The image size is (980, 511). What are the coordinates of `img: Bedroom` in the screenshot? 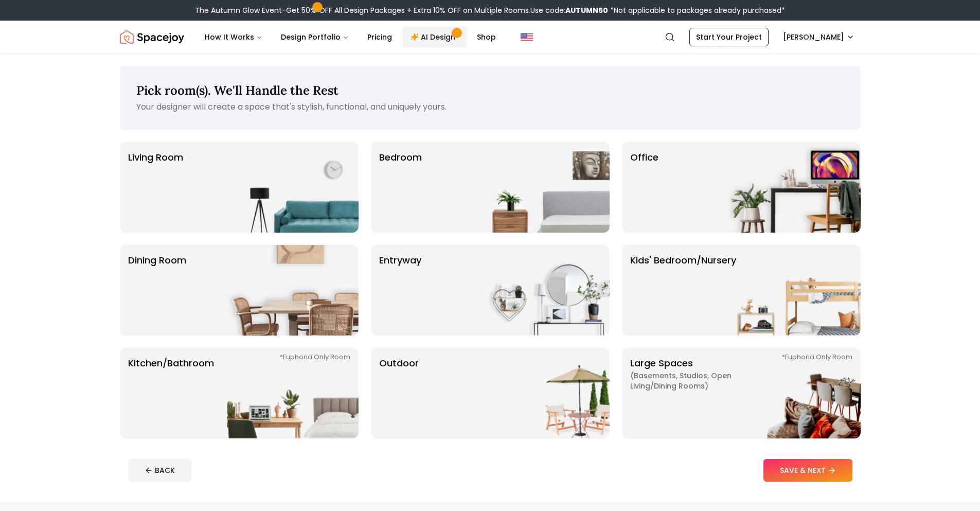 It's located at (544, 187).